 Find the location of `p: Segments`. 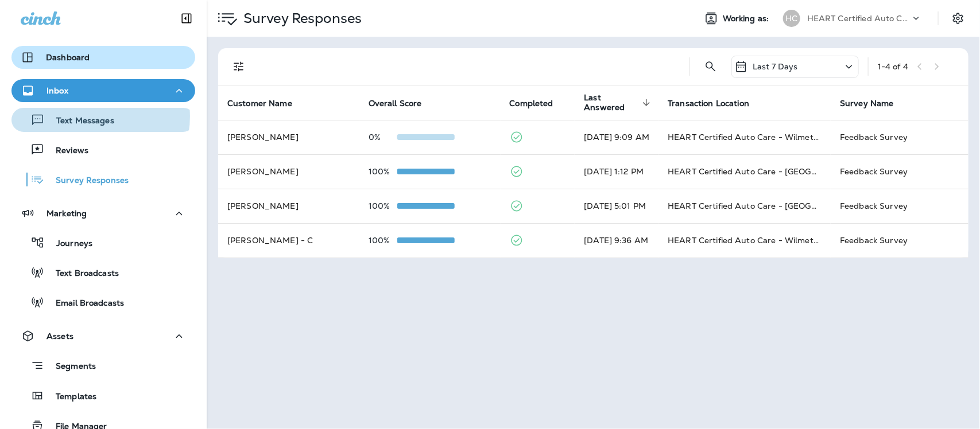

p: Segments is located at coordinates (70, 367).